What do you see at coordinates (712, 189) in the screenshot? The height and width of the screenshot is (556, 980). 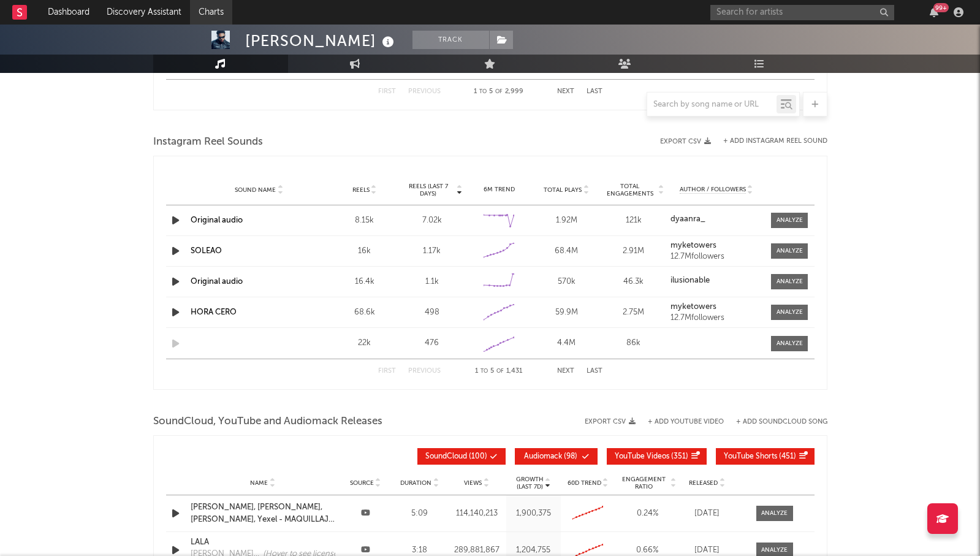 I see `span: Author / Followers` at bounding box center [712, 189].